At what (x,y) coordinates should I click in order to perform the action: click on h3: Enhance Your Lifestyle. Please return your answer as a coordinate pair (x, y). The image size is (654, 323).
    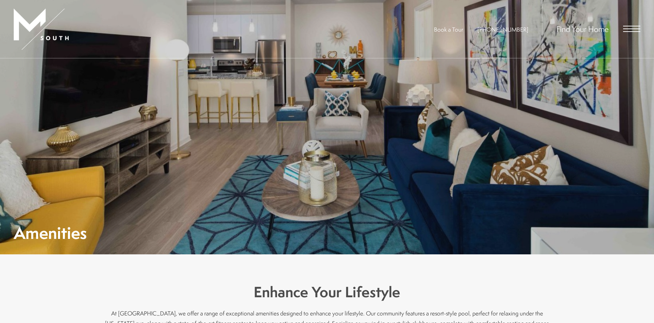
    Looking at the image, I should click on (327, 292).